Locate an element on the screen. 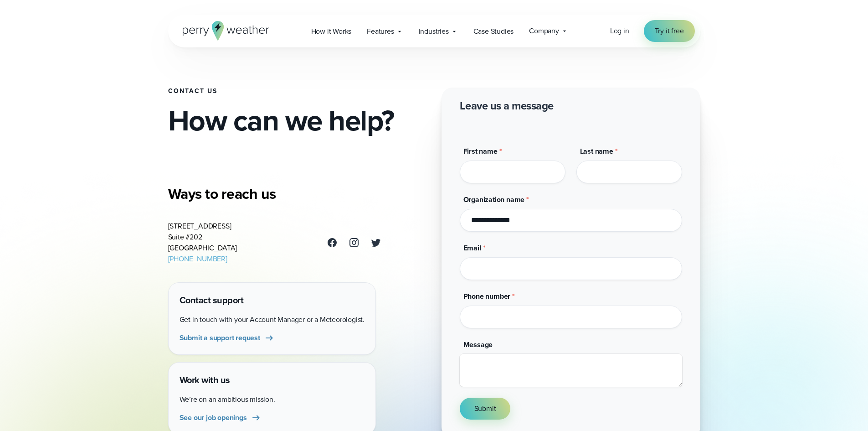  h4: Contact support is located at coordinates (272, 300).